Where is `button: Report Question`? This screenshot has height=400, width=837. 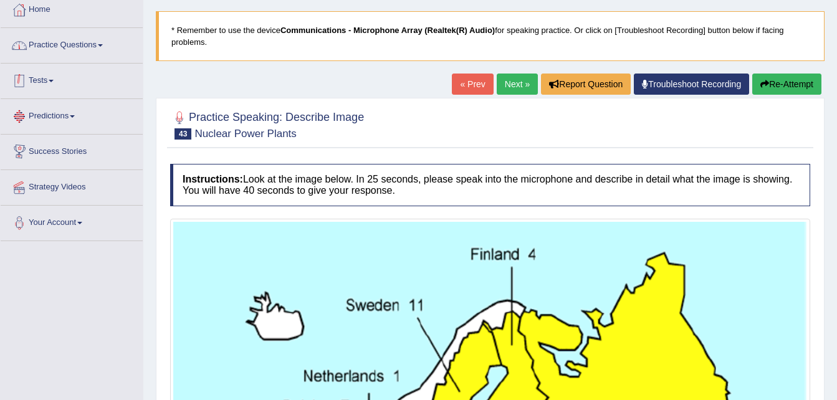 button: Report Question is located at coordinates (586, 84).